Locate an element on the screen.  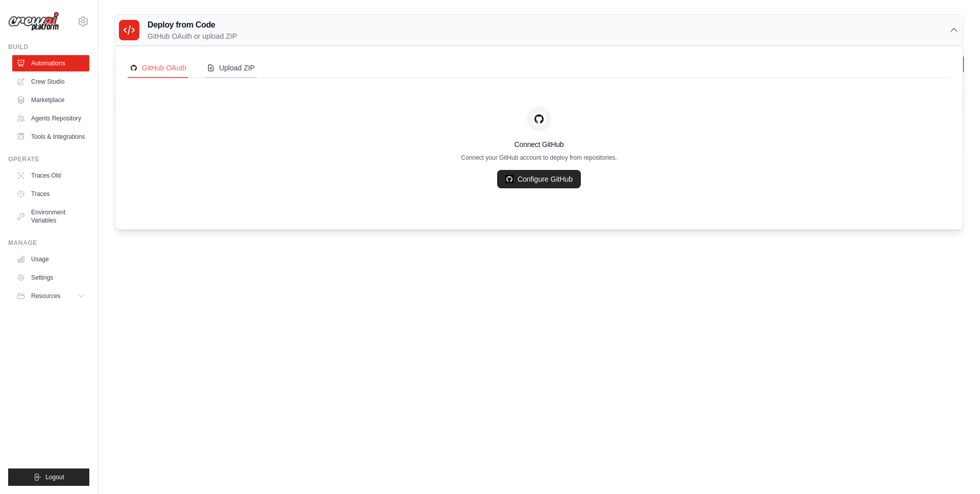
div: Upload ZIP is located at coordinates (231, 68).